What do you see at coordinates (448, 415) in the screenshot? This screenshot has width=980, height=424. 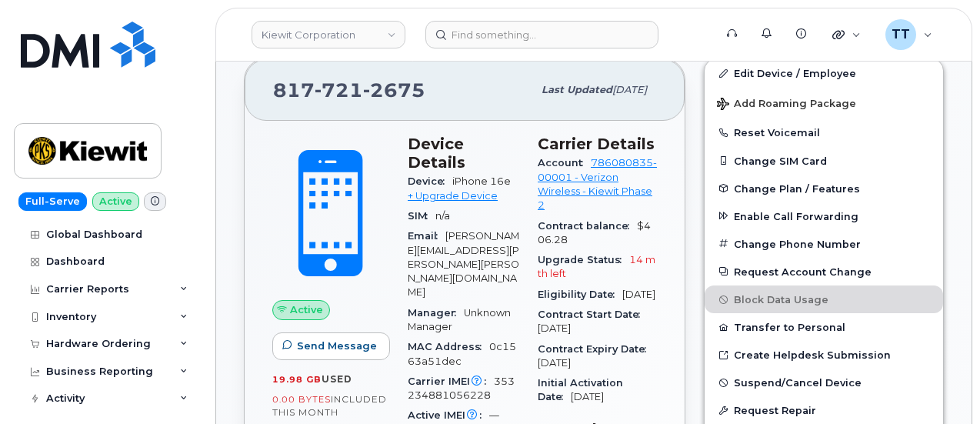 I see `span: Active IMEI` at bounding box center [448, 415].